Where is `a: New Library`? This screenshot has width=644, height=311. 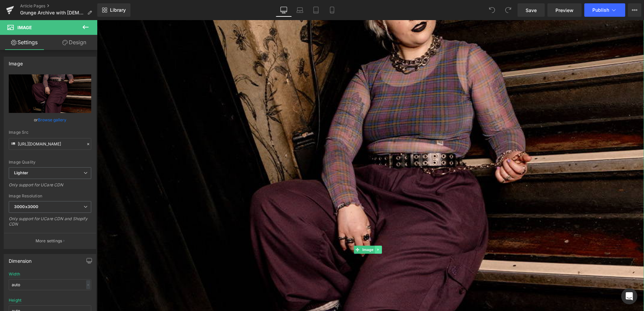
a: New Library is located at coordinates (114, 10).